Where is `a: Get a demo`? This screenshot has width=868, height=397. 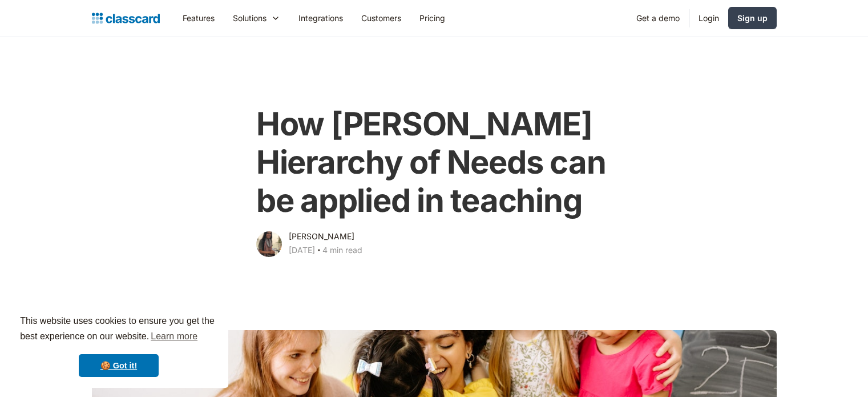 a: Get a demo is located at coordinates (658, 18).